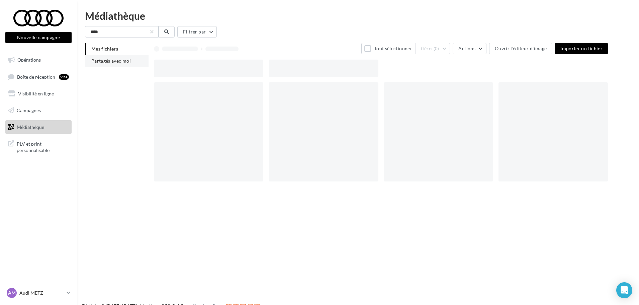 This screenshot has width=639, height=305. Describe the element at coordinates (29, 110) in the screenshot. I see `span: Campagnes` at that location.